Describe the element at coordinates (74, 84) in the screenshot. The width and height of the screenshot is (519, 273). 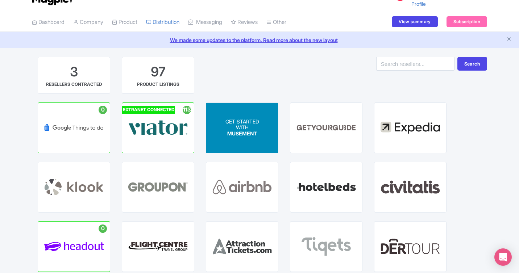
I see `div: RESELLERS CONTRACTED` at that location.